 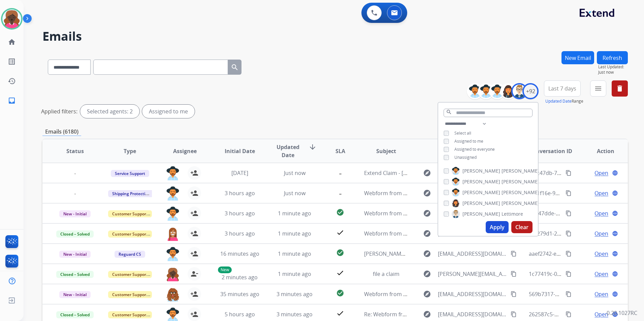 What do you see at coordinates (612, 57) in the screenshot?
I see `button: Refresh` at bounding box center [612, 57].